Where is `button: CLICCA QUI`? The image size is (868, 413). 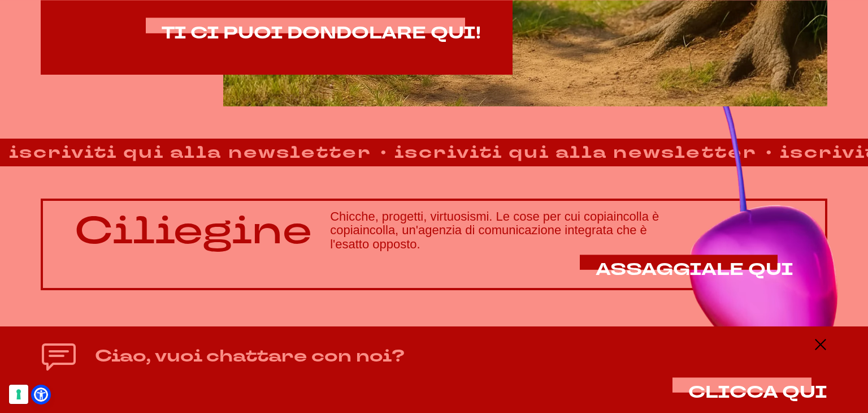
button: CLICCA QUI is located at coordinates (758, 391).